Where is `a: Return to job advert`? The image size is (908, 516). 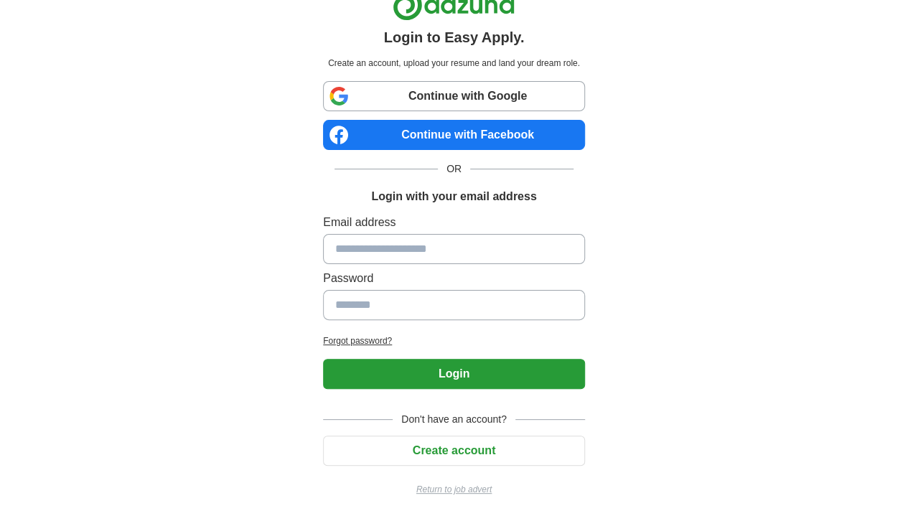
a: Return to job advert is located at coordinates (454, 490).